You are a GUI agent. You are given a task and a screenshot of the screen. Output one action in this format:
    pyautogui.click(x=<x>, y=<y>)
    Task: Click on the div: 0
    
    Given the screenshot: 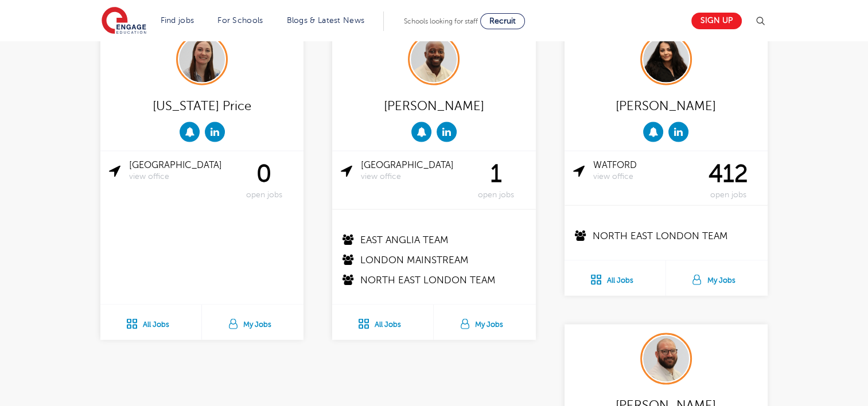 What is the action you would take?
    pyautogui.click(x=263, y=180)
    